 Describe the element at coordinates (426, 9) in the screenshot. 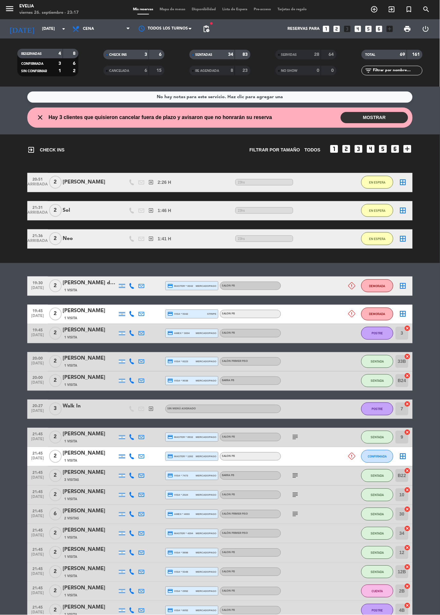

I see `i: search` at that location.